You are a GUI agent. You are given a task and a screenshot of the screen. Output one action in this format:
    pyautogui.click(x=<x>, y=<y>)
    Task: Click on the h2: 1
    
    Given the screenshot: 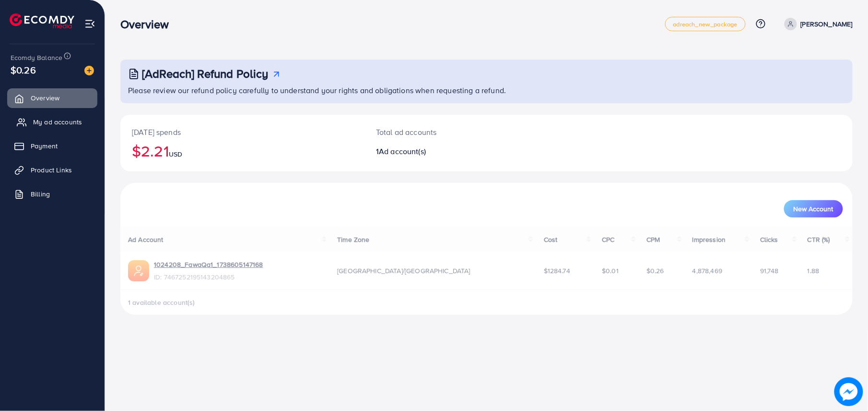 What is the action you would take?
    pyautogui.click(x=456, y=151)
    